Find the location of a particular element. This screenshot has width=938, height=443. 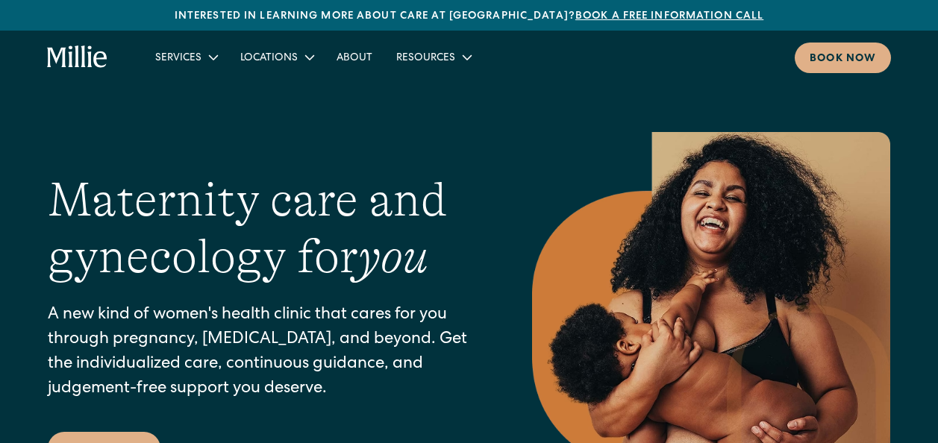

a: home is located at coordinates (77, 57).